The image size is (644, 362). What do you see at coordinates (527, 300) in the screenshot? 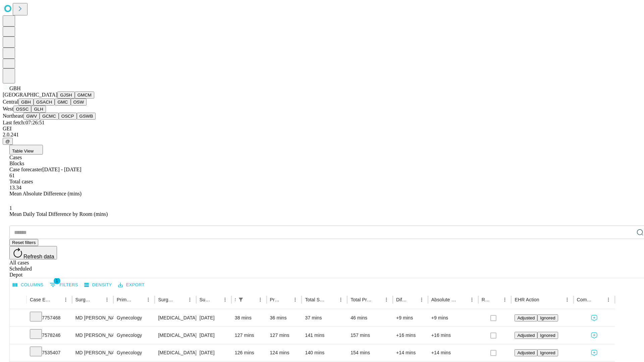
I see `div: EHR Action` at bounding box center [527, 300].